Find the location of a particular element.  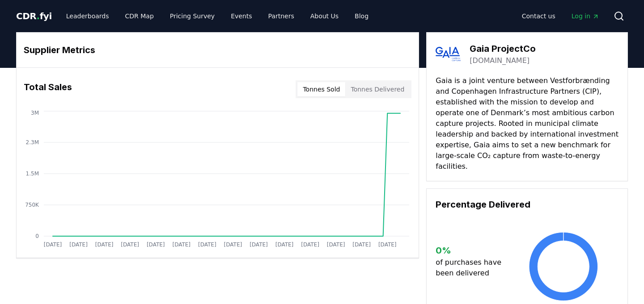

a: Pricing Survey is located at coordinates (192, 16).